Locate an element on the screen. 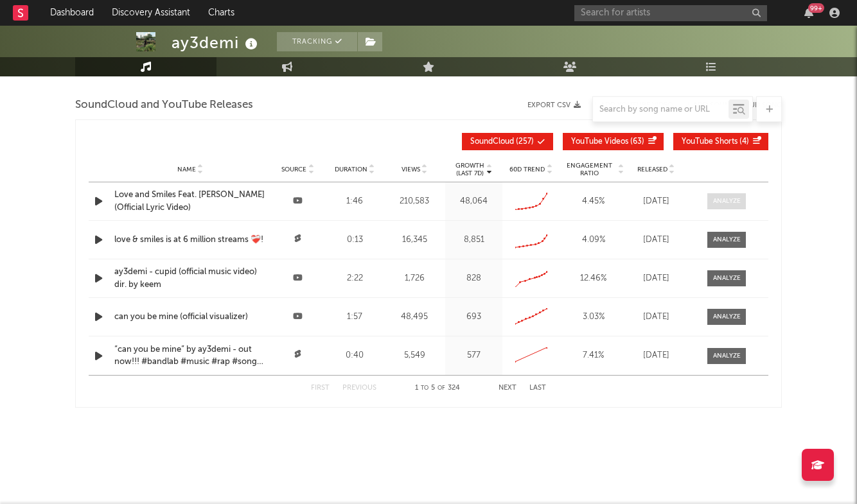 This screenshot has height=504, width=857. span: to is located at coordinates (424, 387).